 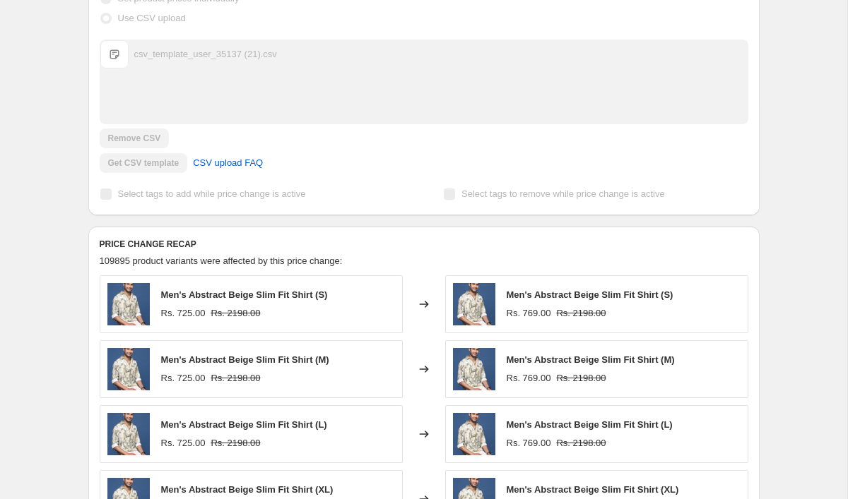 I want to click on span: Use CSV upload, so click(x=152, y=18).